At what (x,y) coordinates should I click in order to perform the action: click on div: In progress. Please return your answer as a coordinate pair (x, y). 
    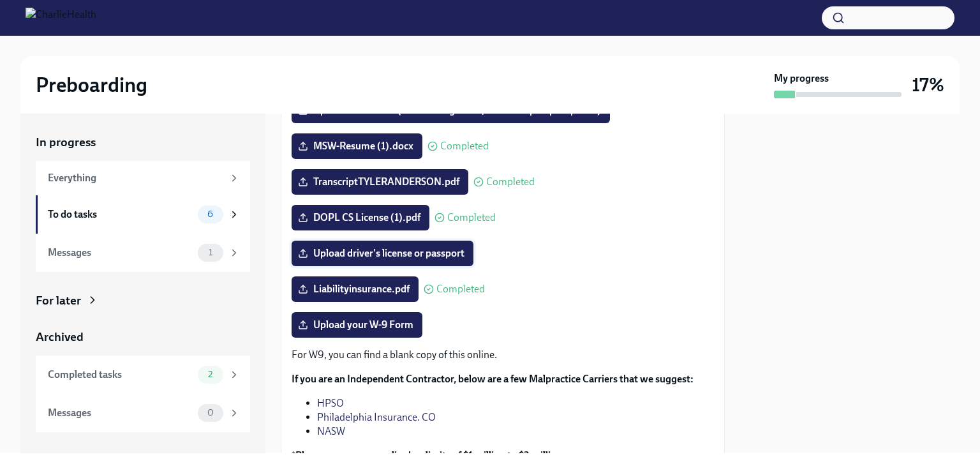
    Looking at the image, I should click on (143, 143).